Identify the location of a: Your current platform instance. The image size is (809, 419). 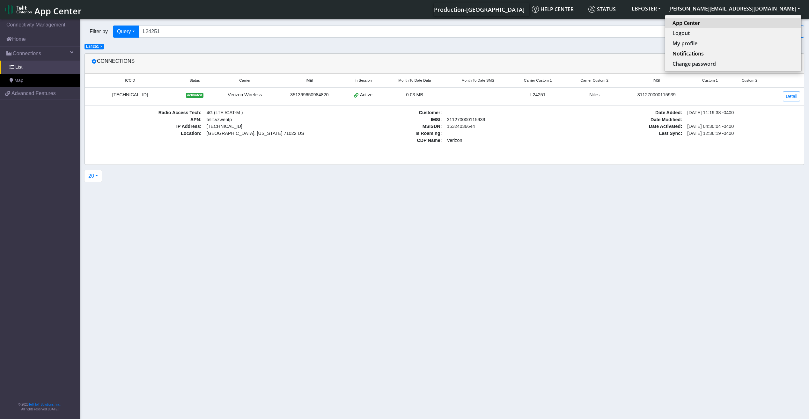
(479, 9).